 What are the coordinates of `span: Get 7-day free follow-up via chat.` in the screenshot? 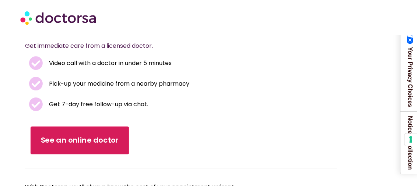 It's located at (98, 105).